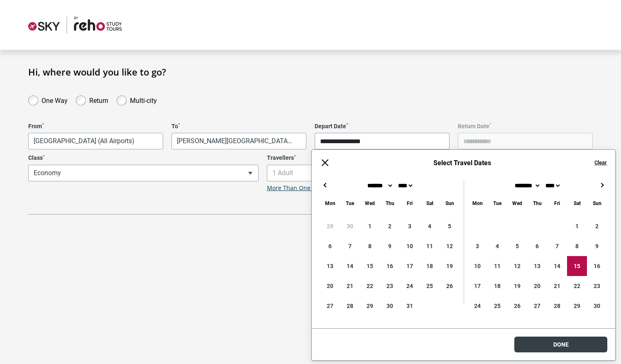 This screenshot has height=364, width=621. Describe the element at coordinates (382, 158) in the screenshot. I see `label: Travellers` at that location.